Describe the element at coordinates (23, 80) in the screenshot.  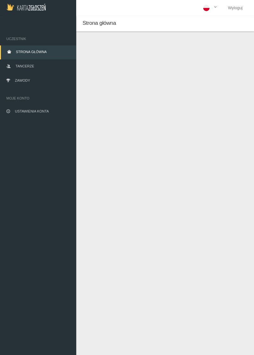
I see `span: Zawody` at that location.